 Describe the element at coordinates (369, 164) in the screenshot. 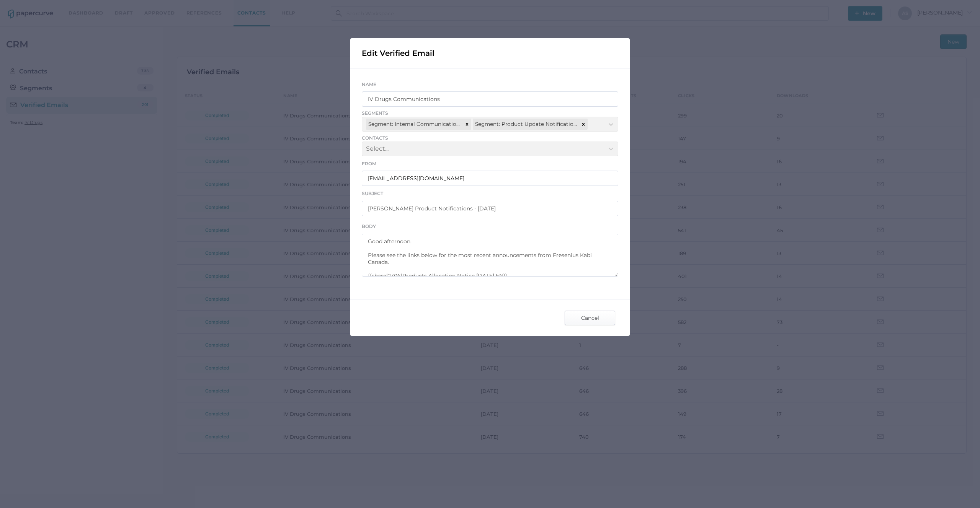

I see `span: From` at that location.